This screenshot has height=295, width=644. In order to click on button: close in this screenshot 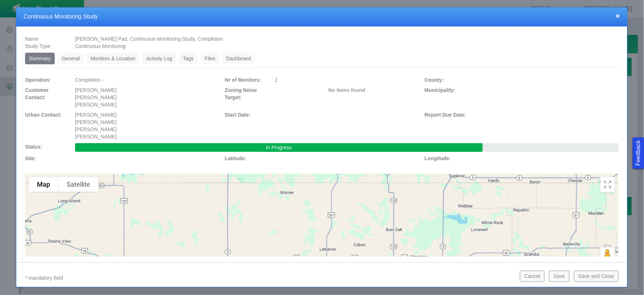, I will do `click(618, 15)`.